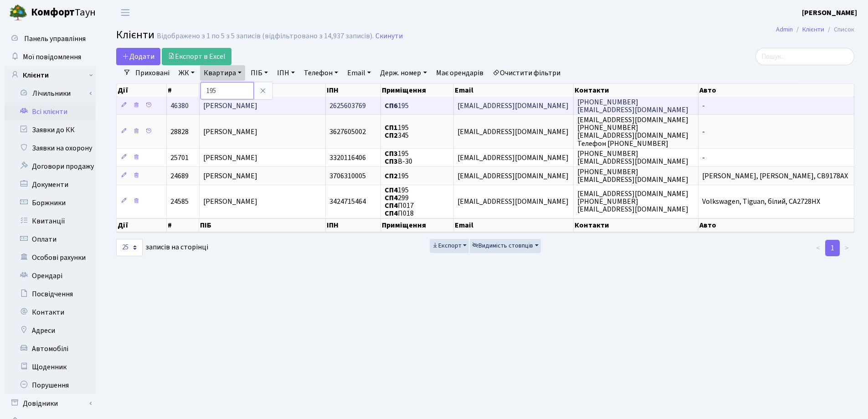 The height and width of the screenshot is (419, 868). What do you see at coordinates (52, 57) in the screenshot?
I see `span: Мої повідомлення` at bounding box center [52, 57].